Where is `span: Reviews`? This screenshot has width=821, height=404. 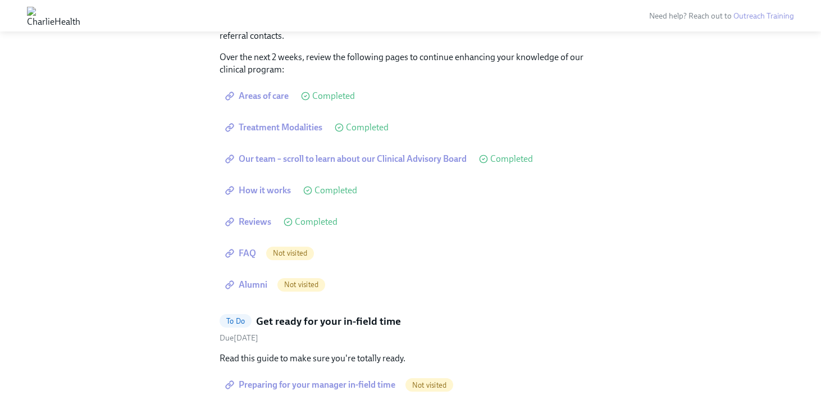 span: Reviews is located at coordinates (249, 222).